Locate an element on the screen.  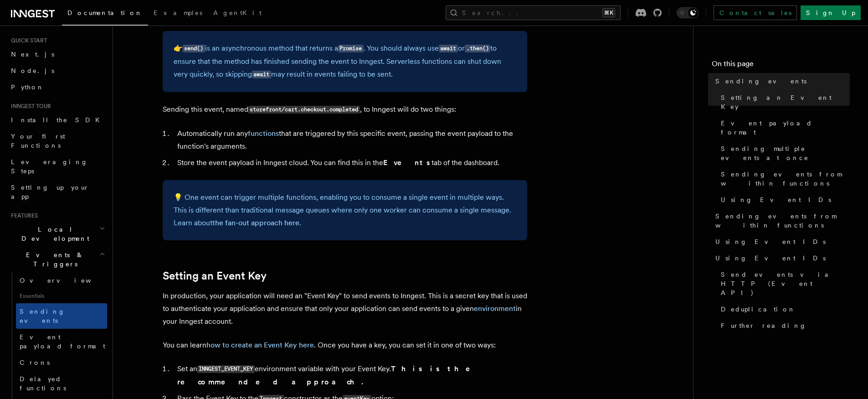
li: Automatically run any that are triggered by this specific event, passing the event payload to the... is located at coordinates (351, 140).